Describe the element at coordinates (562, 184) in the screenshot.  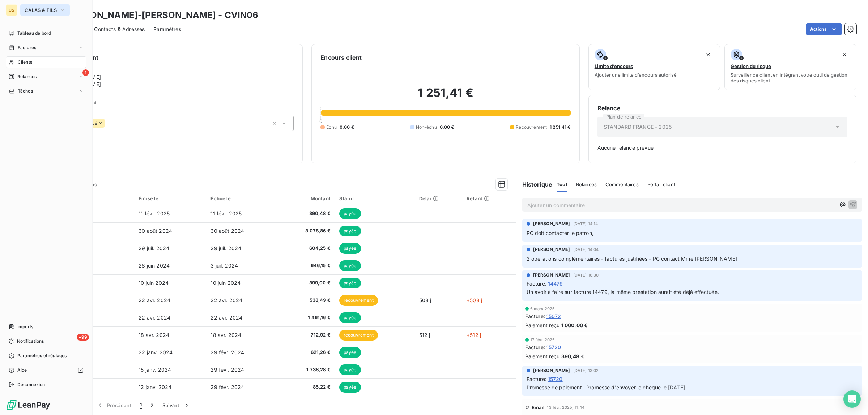
I see `span: Tout` at that location.